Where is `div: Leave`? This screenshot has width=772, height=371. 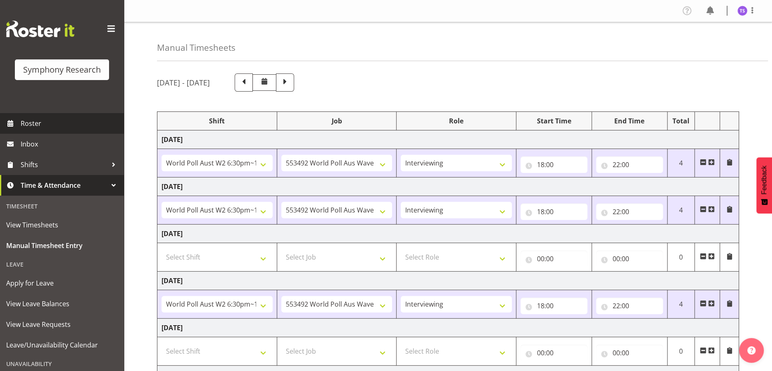 div: Leave is located at coordinates (62, 264).